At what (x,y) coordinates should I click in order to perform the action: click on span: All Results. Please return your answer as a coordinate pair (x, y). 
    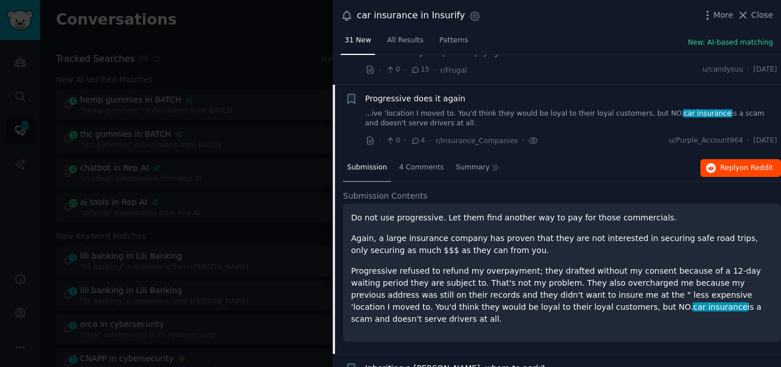
    Looking at the image, I should click on (405, 41).